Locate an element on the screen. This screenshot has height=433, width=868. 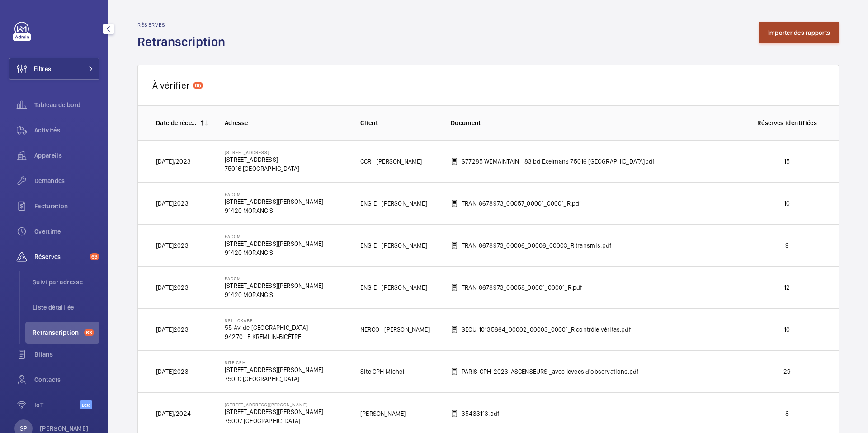
div: À vérifier is located at coordinates (488, 85).